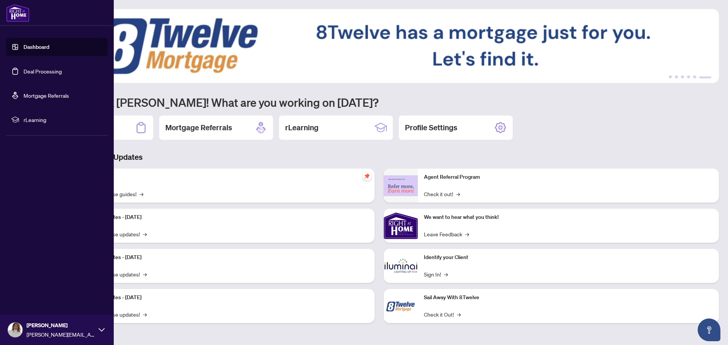 The width and height of the screenshot is (728, 345). What do you see at coordinates (401, 266) in the screenshot?
I see `img: Identify your Client` at bounding box center [401, 266].